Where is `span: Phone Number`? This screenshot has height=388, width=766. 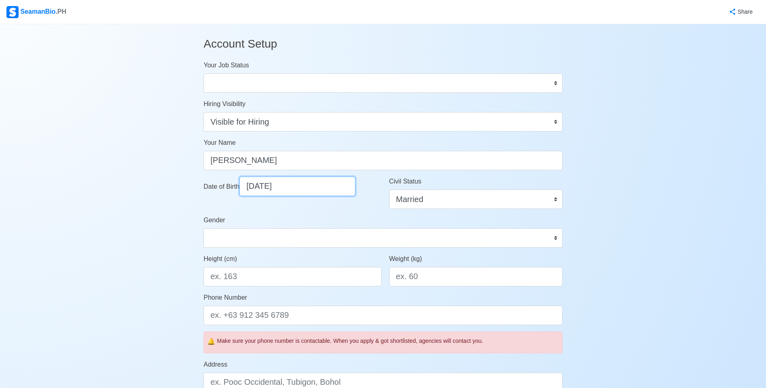
span: Phone Number is located at coordinates (225, 297).